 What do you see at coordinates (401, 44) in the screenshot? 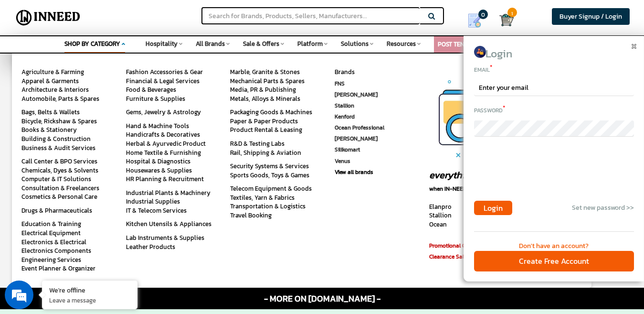
I see `span: Resources` at bounding box center [401, 44].